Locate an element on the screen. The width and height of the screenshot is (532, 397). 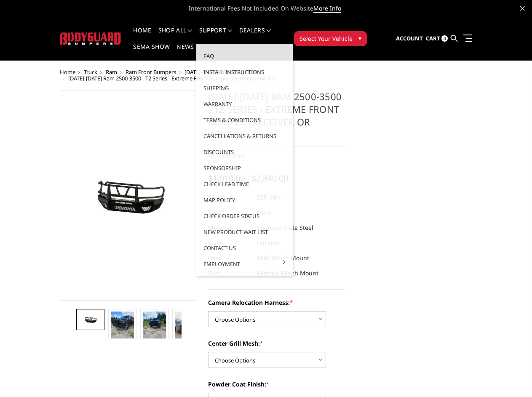
a: Ram is located at coordinates (111, 72).